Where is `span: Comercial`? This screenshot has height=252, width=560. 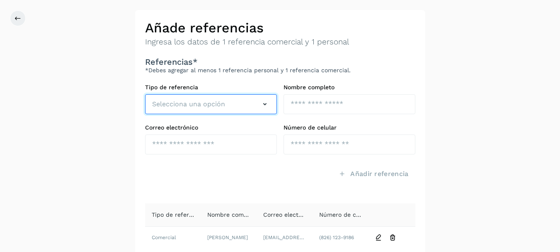
span: Comercial is located at coordinates (164, 237).